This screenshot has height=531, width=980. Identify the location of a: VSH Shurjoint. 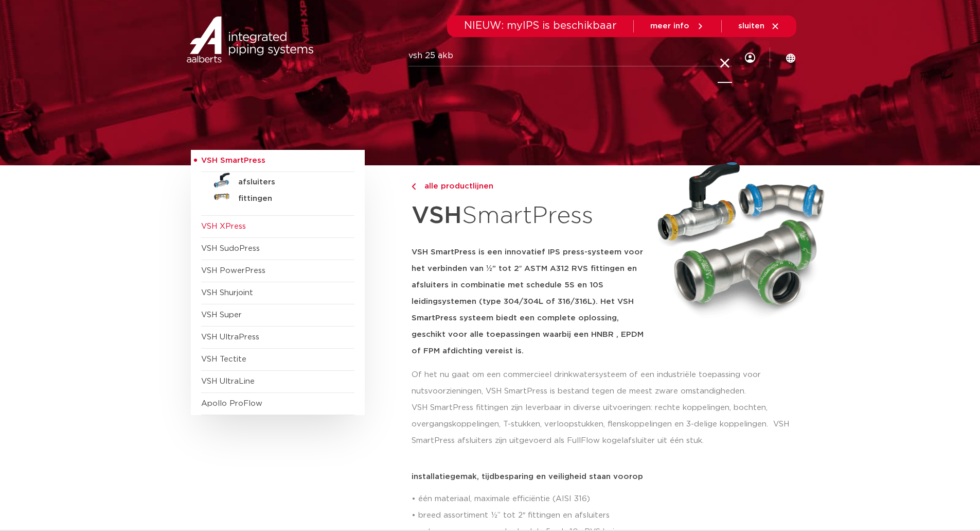
(227, 292).